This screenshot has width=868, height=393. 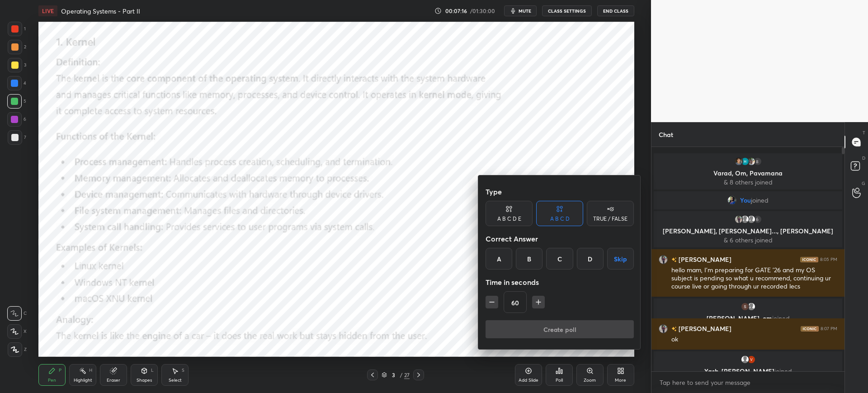 I want to click on div: B, so click(x=529, y=259).